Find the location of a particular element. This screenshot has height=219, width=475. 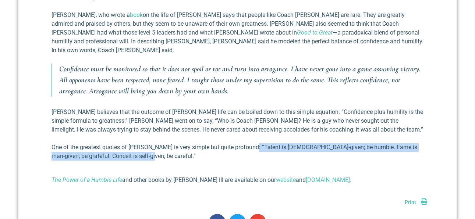

span: Print is located at coordinates (411, 203).